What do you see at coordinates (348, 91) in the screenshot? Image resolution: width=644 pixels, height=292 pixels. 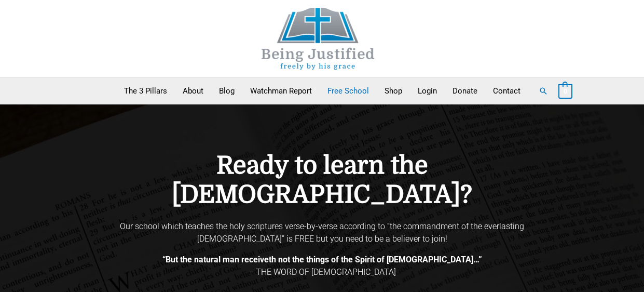 I see `a: Free School` at bounding box center [348, 91].